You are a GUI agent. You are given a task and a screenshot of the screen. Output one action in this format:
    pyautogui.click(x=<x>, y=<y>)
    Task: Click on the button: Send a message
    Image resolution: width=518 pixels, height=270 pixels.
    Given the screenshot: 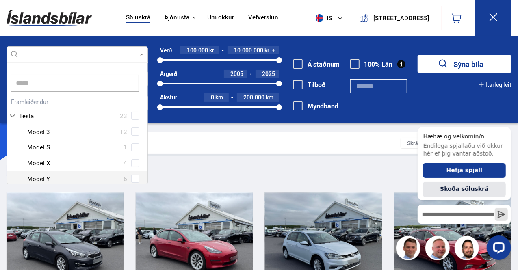 What is the action you would take?
    pyautogui.click(x=90, y=102)
    